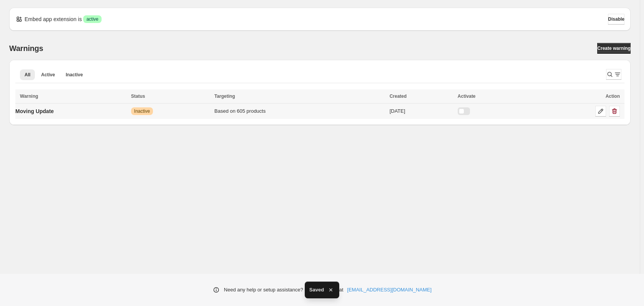 The height and width of the screenshot is (306, 644). I want to click on p: Moving Update, so click(35, 112).